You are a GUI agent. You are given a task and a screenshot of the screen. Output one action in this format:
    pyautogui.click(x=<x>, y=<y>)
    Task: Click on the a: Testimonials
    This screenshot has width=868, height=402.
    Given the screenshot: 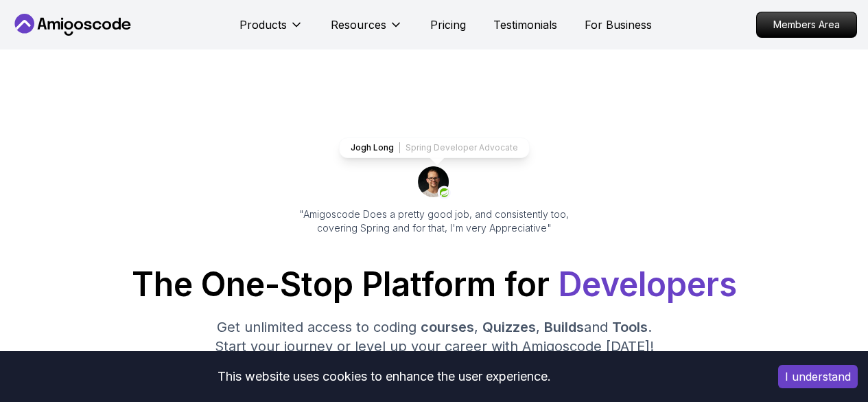 What is the action you would take?
    pyautogui.click(x=525, y=24)
    